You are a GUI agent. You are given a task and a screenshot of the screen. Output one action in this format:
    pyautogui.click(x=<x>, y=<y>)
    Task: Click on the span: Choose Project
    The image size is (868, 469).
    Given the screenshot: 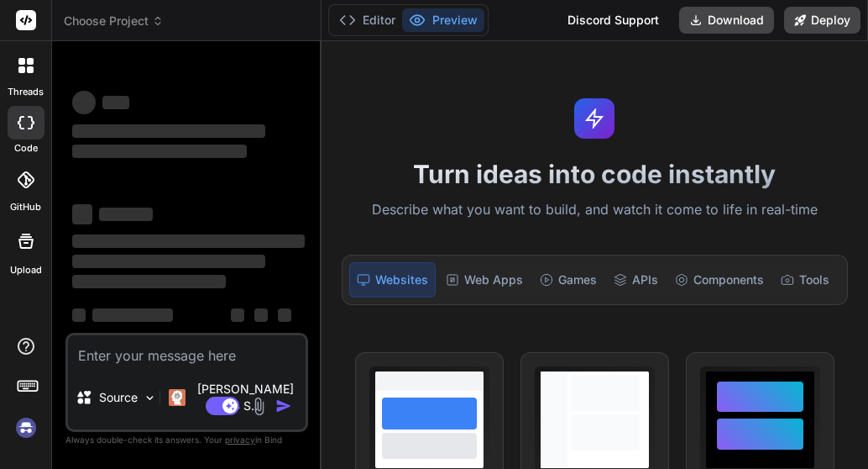 What is the action you would take?
    pyautogui.click(x=113, y=21)
    